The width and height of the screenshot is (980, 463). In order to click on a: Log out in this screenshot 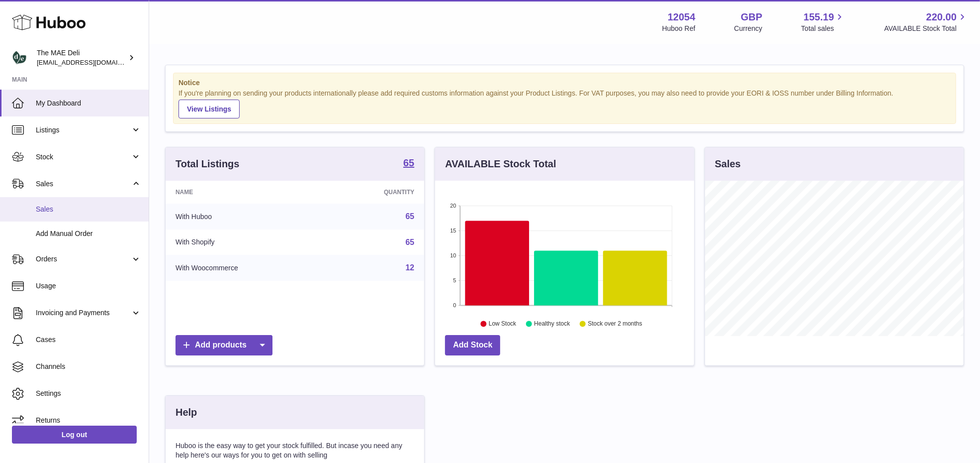, I will do `click(74, 434)`.